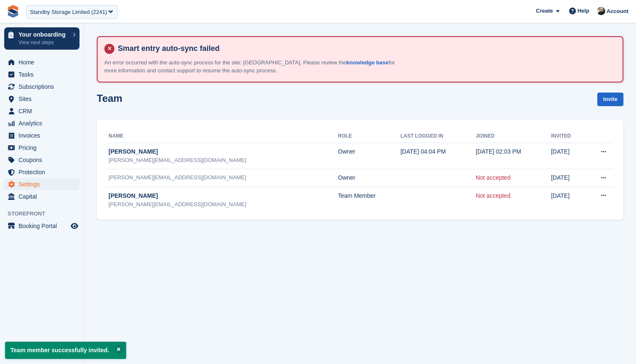 This screenshot has width=636, height=364. Describe the element at coordinates (513, 136) in the screenshot. I see `th: Joined` at that location.